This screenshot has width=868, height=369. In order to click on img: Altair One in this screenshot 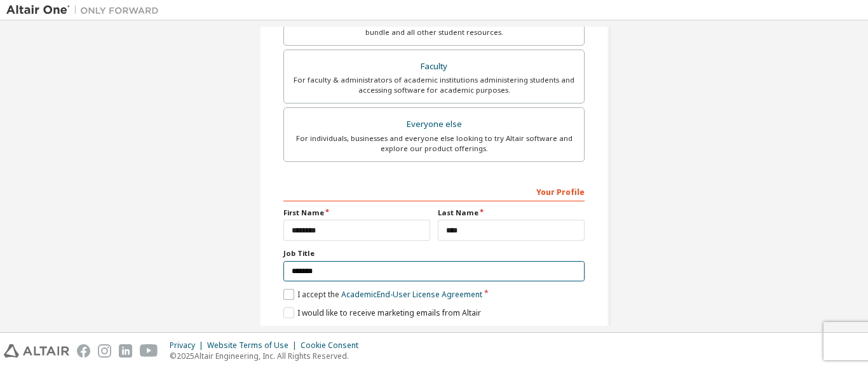, I will do `click(86, 10)`.